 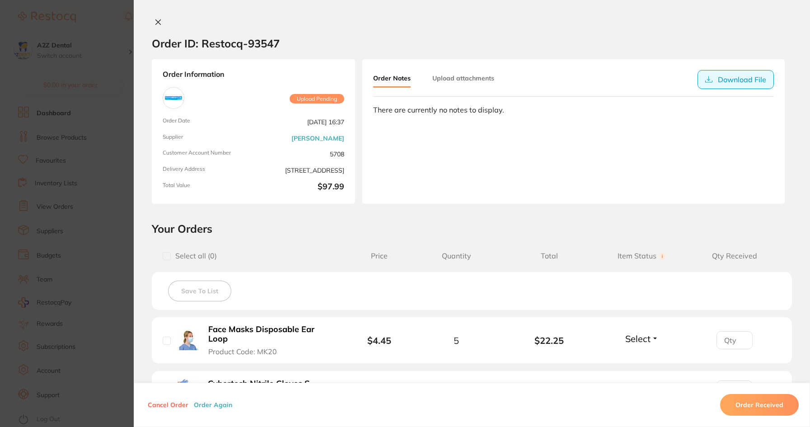 What do you see at coordinates (574, 110) in the screenshot?
I see `div: There are currently no notes to display.` at bounding box center [574, 110].